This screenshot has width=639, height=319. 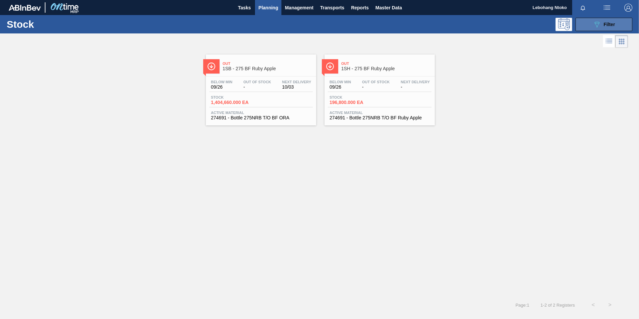 What do you see at coordinates (56, 24) in the screenshot?
I see `h1: Stock` at bounding box center [56, 24].